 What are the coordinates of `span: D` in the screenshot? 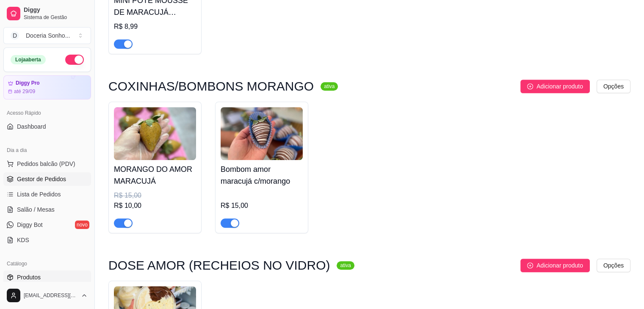 It's located at (15, 35).